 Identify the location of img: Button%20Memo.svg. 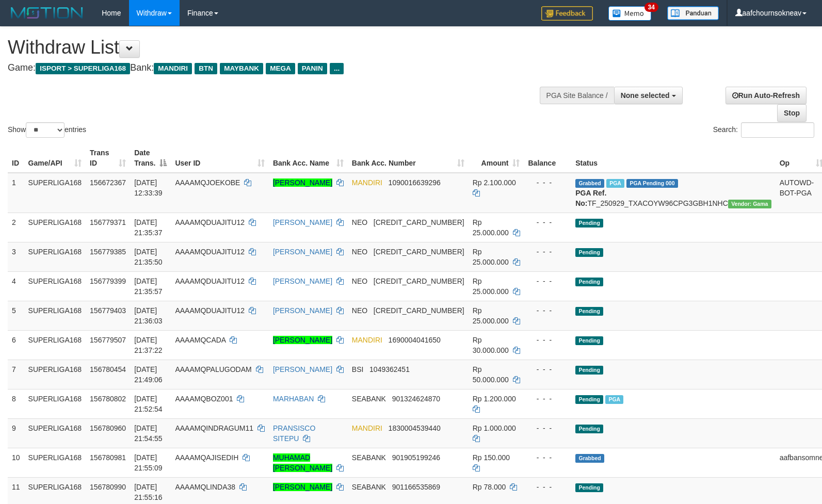
(630, 13).